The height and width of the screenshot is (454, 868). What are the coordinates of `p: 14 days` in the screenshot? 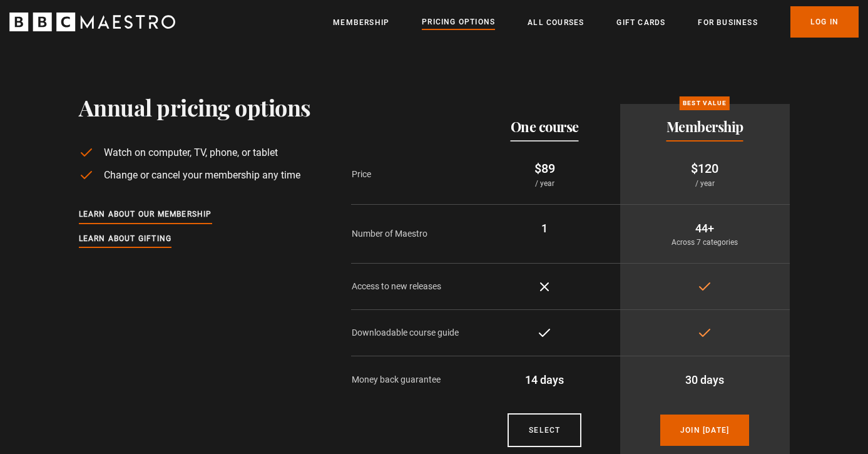 It's located at (544, 380).